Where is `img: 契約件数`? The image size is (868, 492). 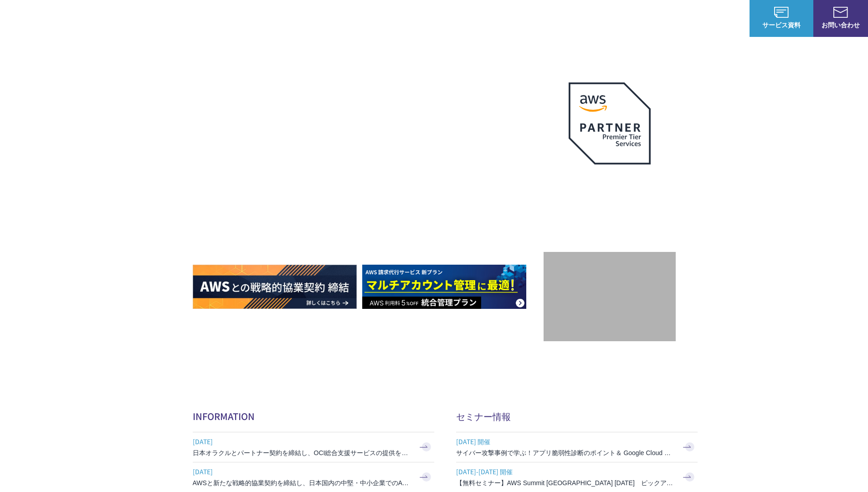 img: 契約件数 is located at coordinates (610, 299).